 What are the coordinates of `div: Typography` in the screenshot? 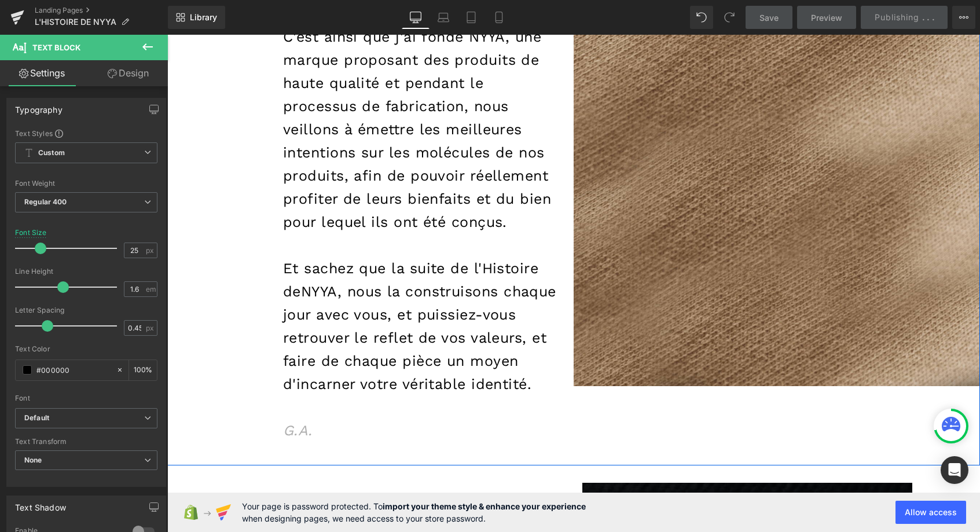 It's located at (39, 107).